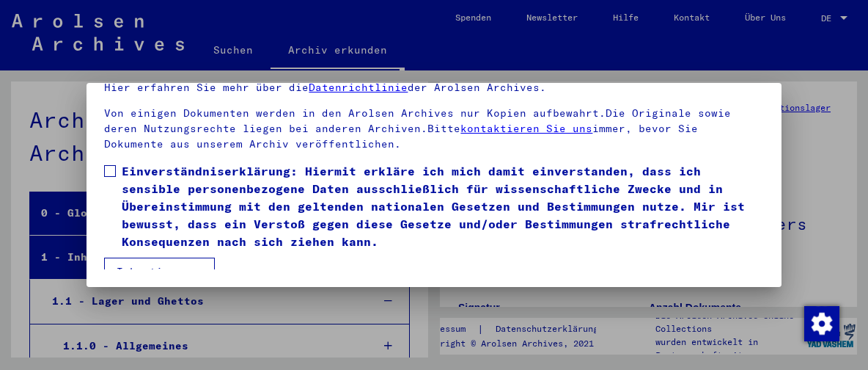 The width and height of the screenshot is (868, 370). What do you see at coordinates (159, 271) in the screenshot?
I see `button: Ich stimme zu` at bounding box center [159, 271].